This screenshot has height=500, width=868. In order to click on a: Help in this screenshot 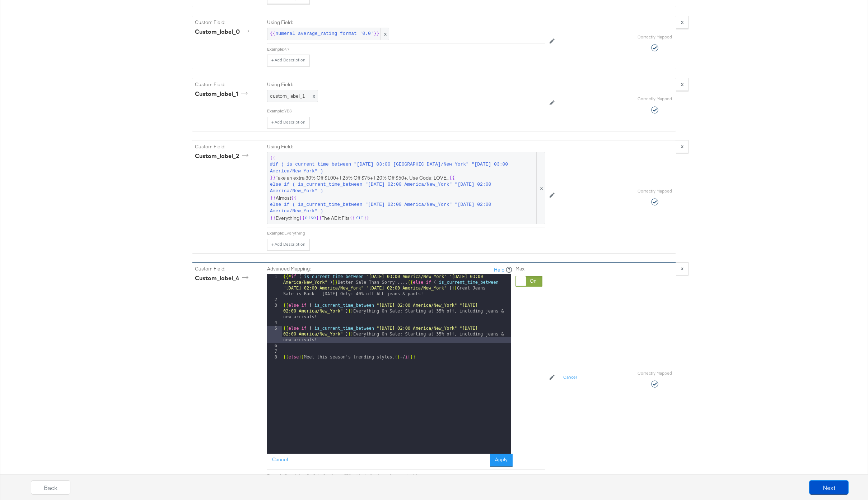, I will do `click(499, 270)`.